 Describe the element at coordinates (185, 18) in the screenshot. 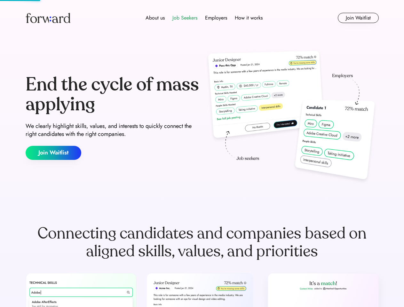

I see `div: Job Seekers` at that location.